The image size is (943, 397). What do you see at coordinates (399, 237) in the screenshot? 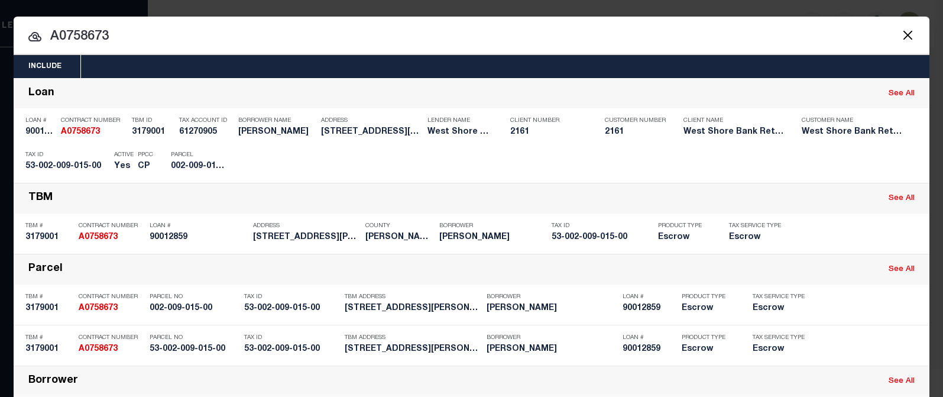
I see `h5: Mason` at bounding box center [399, 237].